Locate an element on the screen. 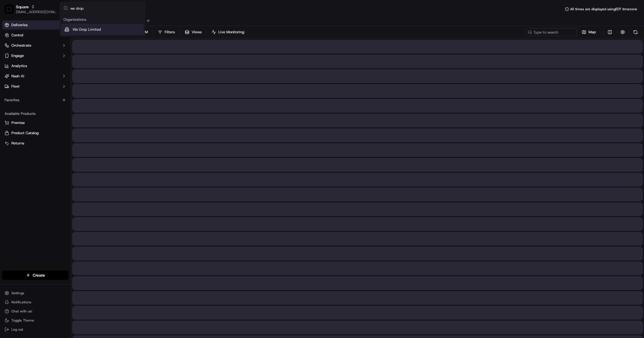 This screenshot has width=644, height=338. span: All times are displayed using EDT timezone is located at coordinates (603, 9).